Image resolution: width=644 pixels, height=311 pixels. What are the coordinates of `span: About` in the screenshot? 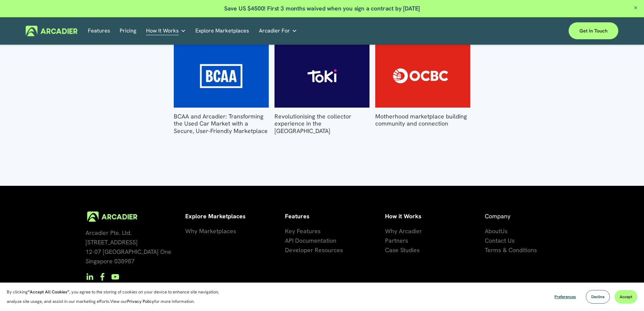 It's located at (492, 231).